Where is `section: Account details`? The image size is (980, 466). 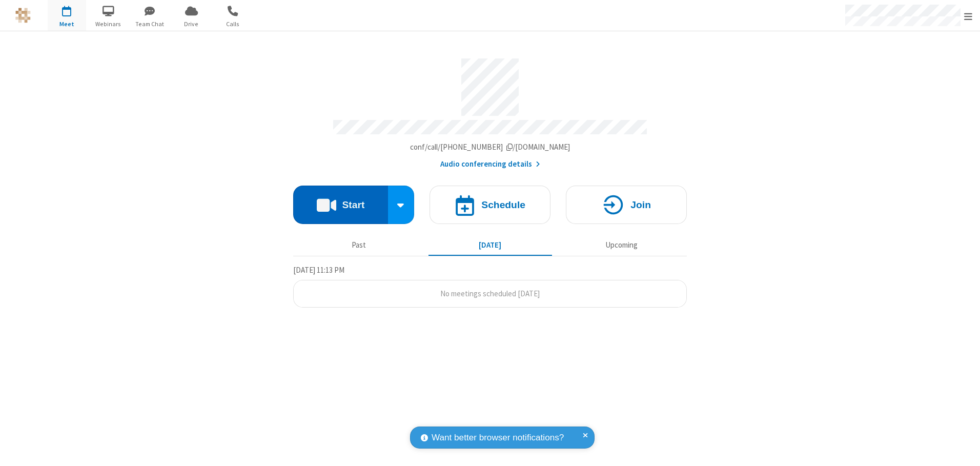 section: Account details is located at coordinates (490, 110).